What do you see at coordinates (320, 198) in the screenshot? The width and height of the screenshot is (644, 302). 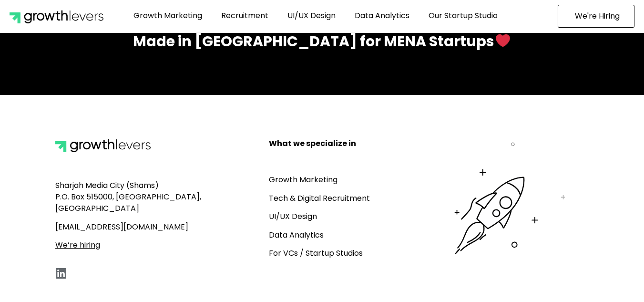 I see `a: Tech & Digital Recruitment` at bounding box center [320, 198].